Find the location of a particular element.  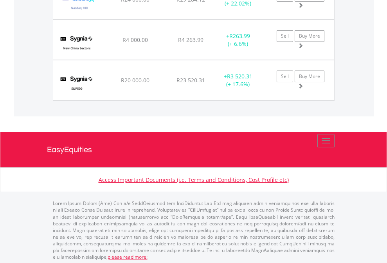

span: R23 520.31 is located at coordinates (191, 80).